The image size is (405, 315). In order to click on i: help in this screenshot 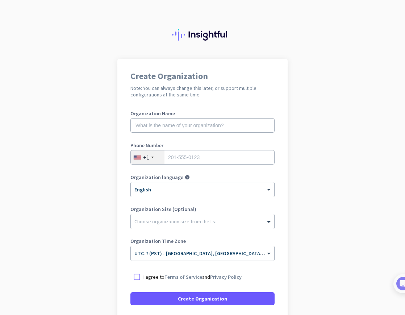, I will do `click(187, 177)`.